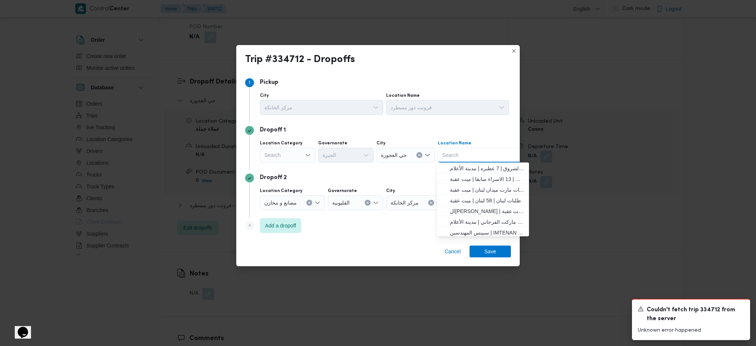 Image resolution: width=756 pixels, height=346 pixels. I want to click on span: Cancel, so click(453, 252).